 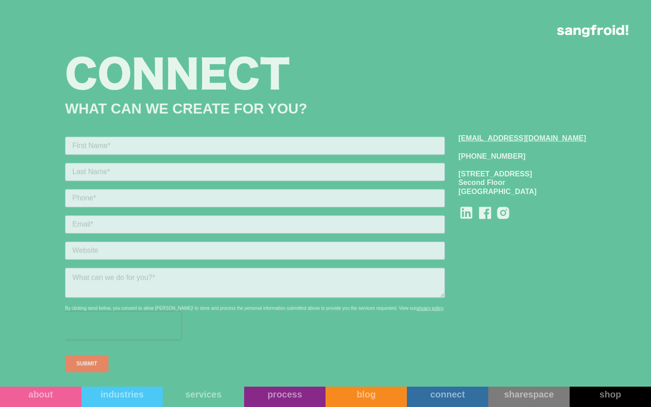 What do you see at coordinates (122, 396) in the screenshot?
I see `a: industries` at bounding box center [122, 396].